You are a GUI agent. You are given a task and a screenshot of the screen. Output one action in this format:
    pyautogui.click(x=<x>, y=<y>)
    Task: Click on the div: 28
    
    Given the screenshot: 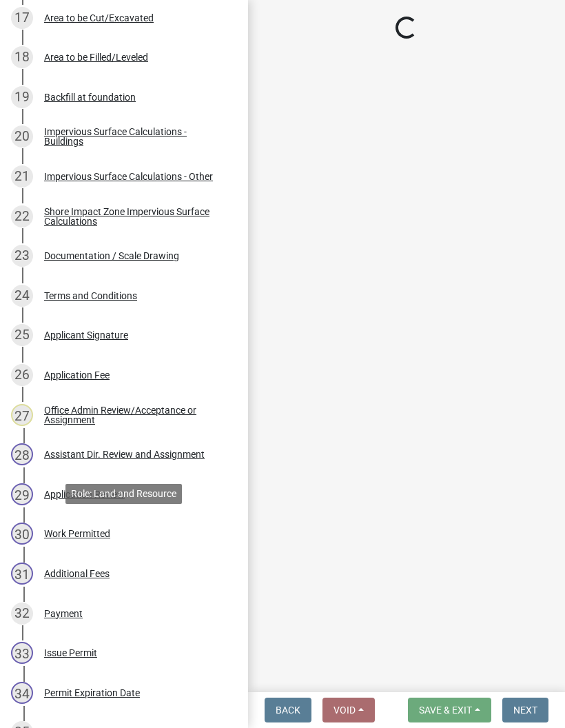 What is the action you would take?
    pyautogui.click(x=22, y=454)
    